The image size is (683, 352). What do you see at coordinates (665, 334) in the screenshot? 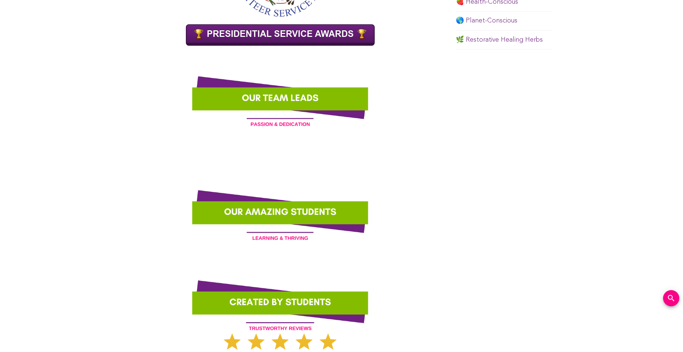
I see `div: Chat Widget` at bounding box center [665, 334].